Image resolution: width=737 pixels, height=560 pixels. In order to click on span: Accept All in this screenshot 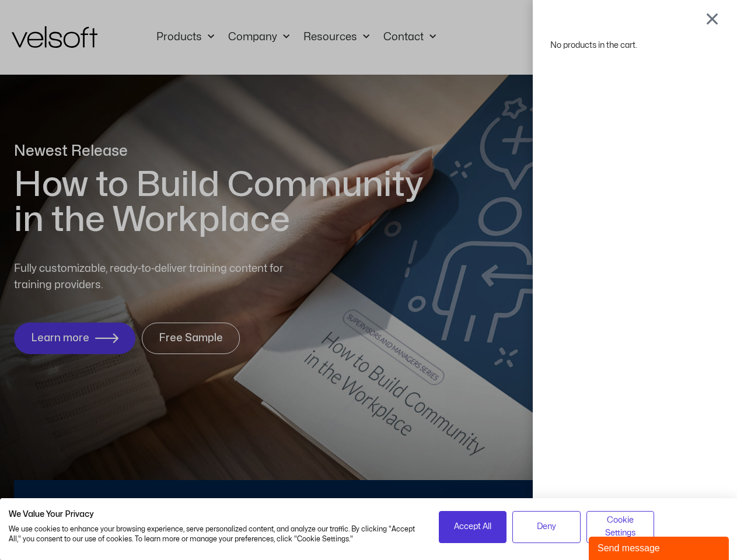, I will do `click(473, 527)`.